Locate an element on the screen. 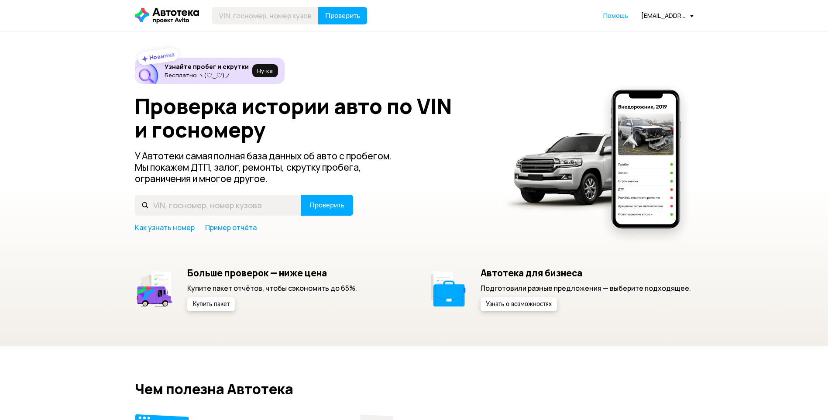 The image size is (828, 420). p: Подготовили разные предложения — выберите подходящее. is located at coordinates (586, 288).